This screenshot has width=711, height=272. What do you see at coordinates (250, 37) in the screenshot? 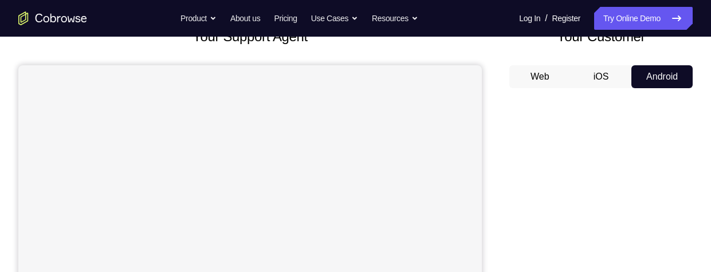
I see `h2: Your Support Agent` at bounding box center [250, 37].